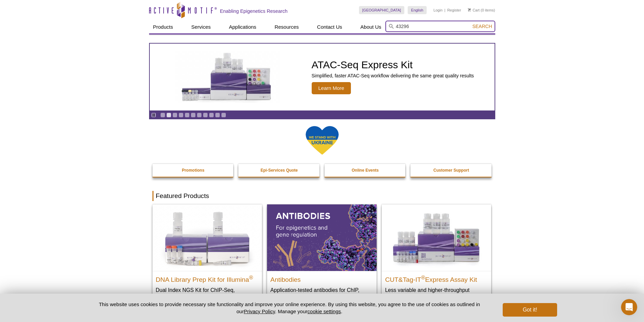 The image size is (644, 322). What do you see at coordinates (393, 76) in the screenshot?
I see `p: Simplified, faster ATAC-Seq workflow delivering the same great quality results` at bounding box center [393, 76].